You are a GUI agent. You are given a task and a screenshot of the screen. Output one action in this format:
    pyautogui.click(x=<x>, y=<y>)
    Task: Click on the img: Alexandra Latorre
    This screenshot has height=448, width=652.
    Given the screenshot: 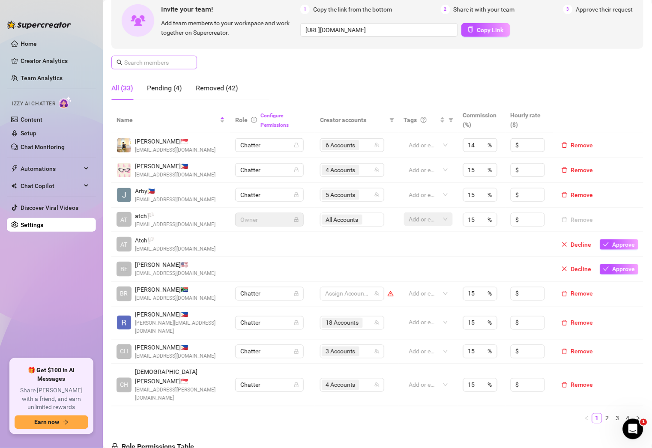 What is the action you would take?
    pyautogui.click(x=124, y=170)
    